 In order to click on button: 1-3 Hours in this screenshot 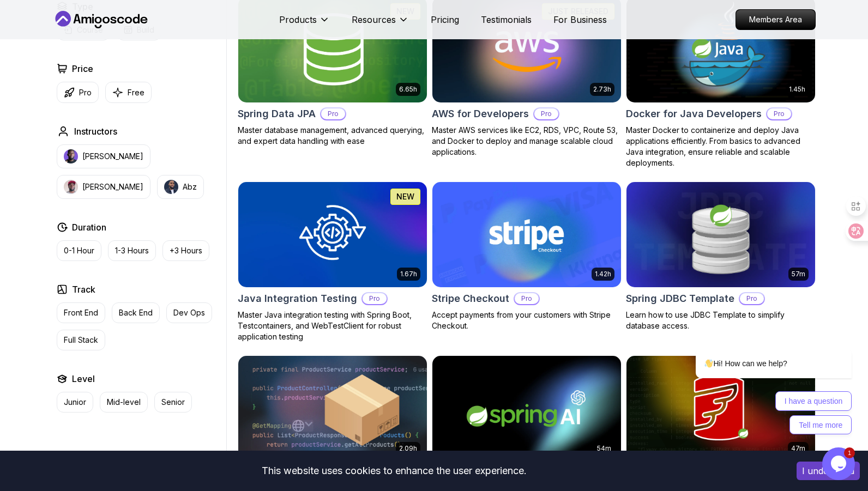, I will do `click(132, 251)`.